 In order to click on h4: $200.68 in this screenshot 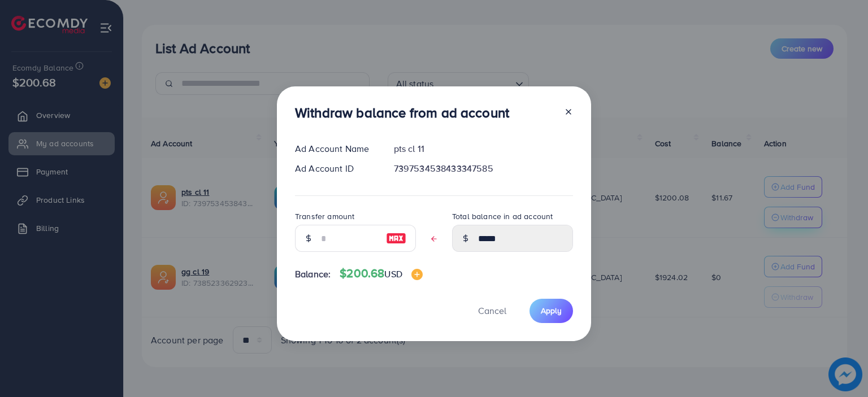, I will do `click(381, 274)`.